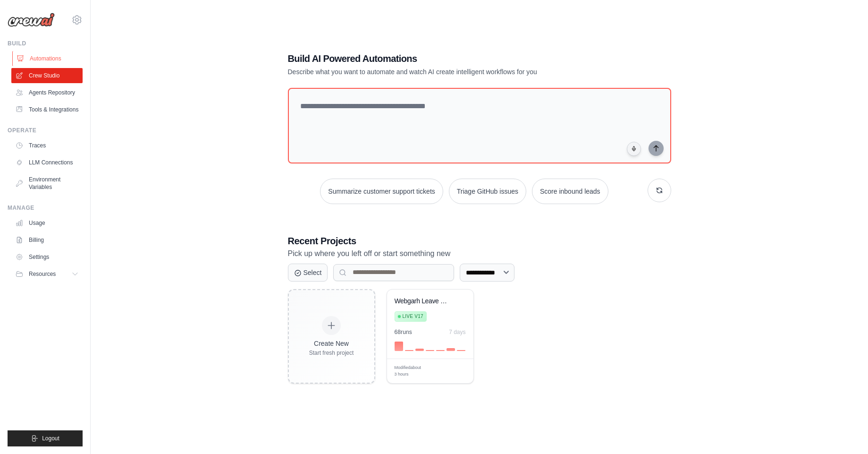 This screenshot has width=868, height=454. Describe the element at coordinates (331, 343) in the screenshot. I see `div: Create New` at that location.